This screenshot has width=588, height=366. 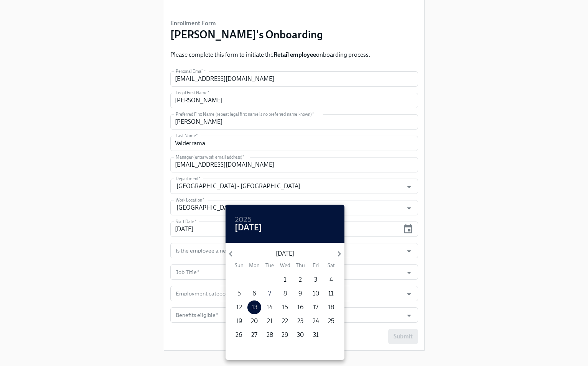 What do you see at coordinates (300, 307) in the screenshot?
I see `p: 16` at bounding box center [300, 307].